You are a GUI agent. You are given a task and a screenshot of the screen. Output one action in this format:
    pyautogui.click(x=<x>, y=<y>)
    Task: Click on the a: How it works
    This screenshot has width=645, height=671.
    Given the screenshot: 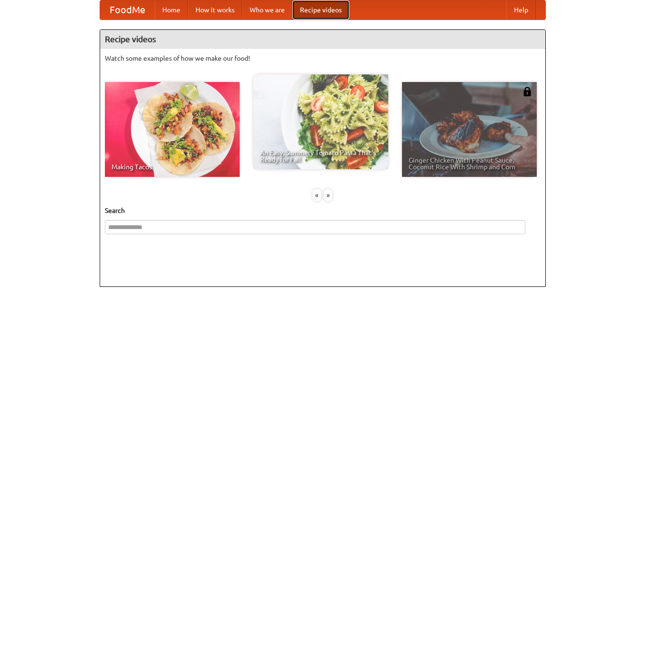 What is the action you would take?
    pyautogui.click(x=215, y=10)
    